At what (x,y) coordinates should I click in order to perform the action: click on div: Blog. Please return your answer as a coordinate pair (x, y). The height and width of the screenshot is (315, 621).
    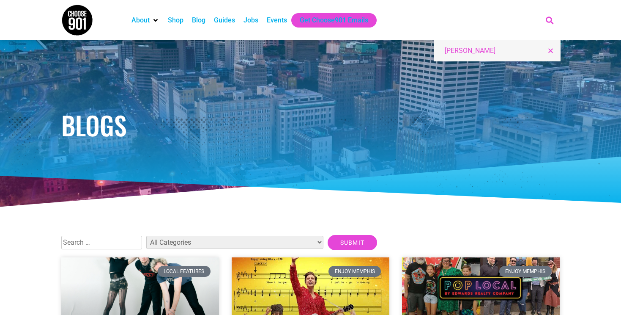
    Looking at the image, I should click on (199, 20).